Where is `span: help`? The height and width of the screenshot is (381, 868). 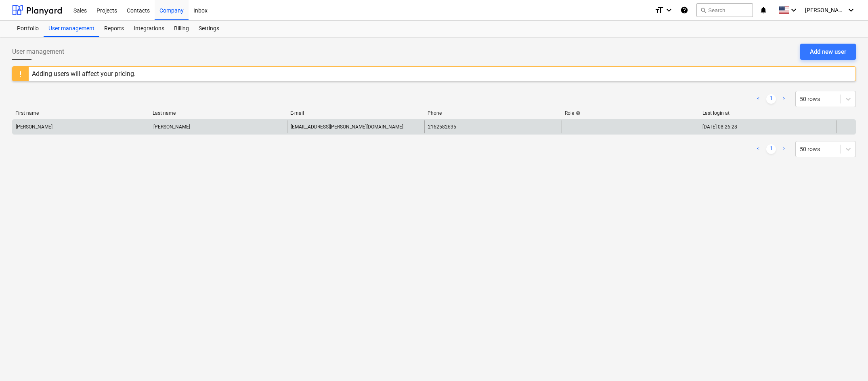
span: help is located at coordinates (577, 113).